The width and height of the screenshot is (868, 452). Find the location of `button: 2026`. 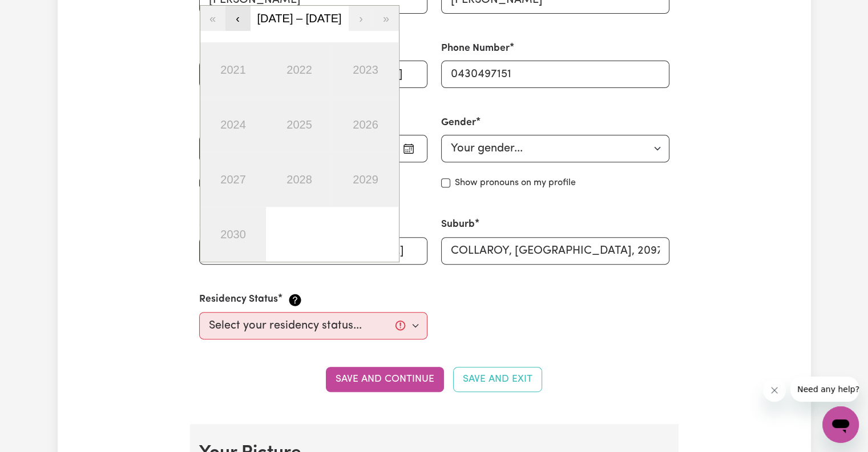

button: 2026 is located at coordinates (366, 124).